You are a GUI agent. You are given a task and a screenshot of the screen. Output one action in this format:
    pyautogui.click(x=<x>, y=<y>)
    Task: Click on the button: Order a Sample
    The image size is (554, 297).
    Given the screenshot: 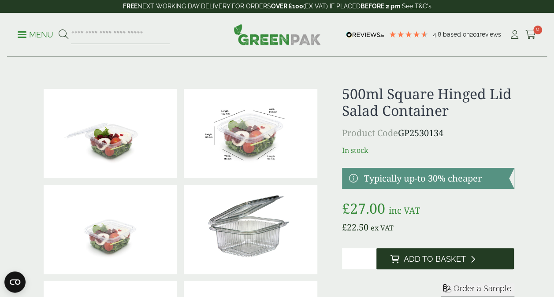 What is the action you would take?
    pyautogui.click(x=477, y=290)
    